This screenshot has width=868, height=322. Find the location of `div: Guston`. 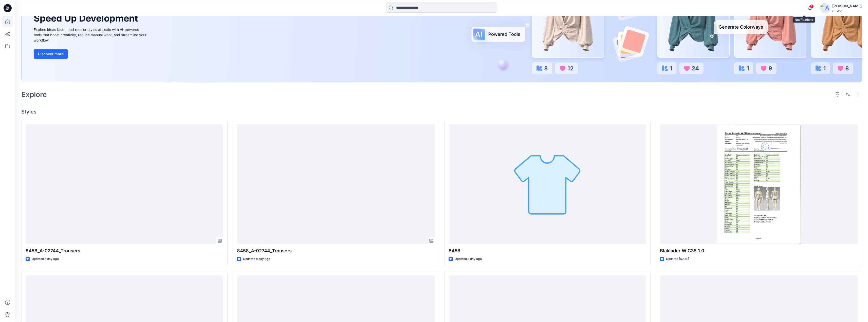

div: Guston is located at coordinates (847, 11).